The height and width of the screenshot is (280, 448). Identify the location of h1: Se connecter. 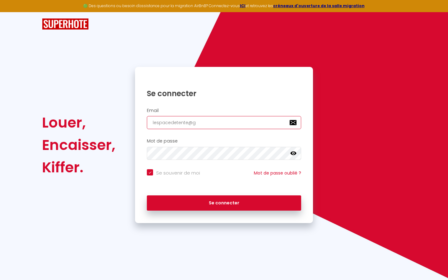
(224, 93).